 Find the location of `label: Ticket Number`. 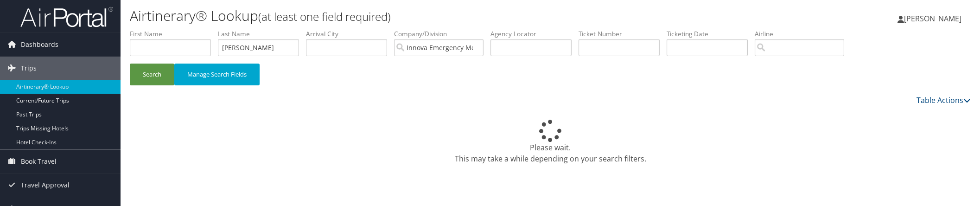

label: Ticket Number is located at coordinates (623, 34).